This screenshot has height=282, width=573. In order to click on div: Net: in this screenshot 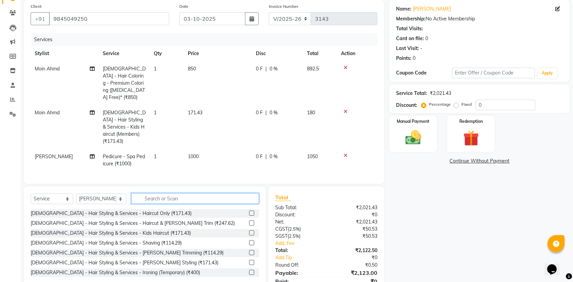, I will do `click(298, 222)`.